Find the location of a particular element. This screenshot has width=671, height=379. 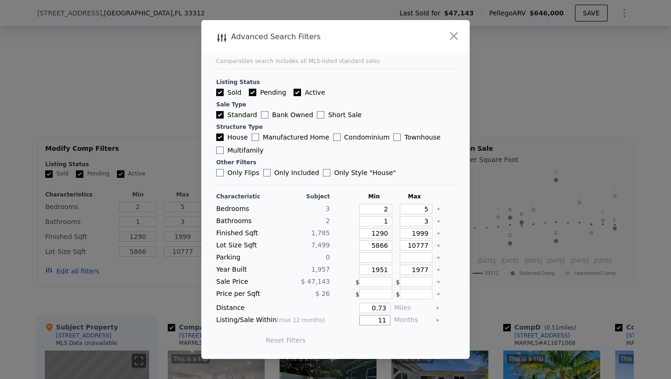

span: $ 26 is located at coordinates (323, 293).